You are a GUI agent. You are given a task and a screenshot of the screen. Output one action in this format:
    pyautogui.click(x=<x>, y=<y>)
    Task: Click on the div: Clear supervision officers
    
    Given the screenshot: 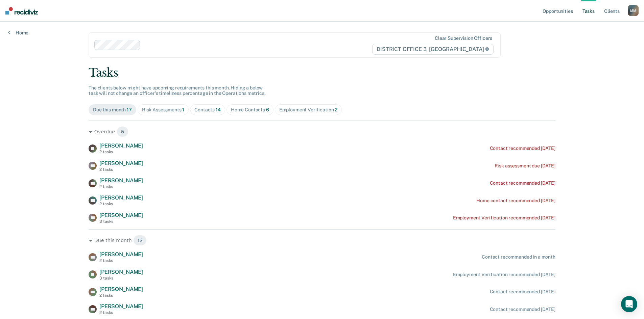 What is the action you would take?
    pyautogui.click(x=463, y=38)
    